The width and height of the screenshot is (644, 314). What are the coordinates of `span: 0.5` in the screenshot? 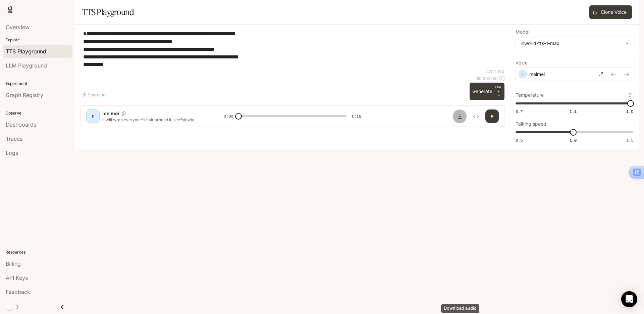 It's located at (519, 140).